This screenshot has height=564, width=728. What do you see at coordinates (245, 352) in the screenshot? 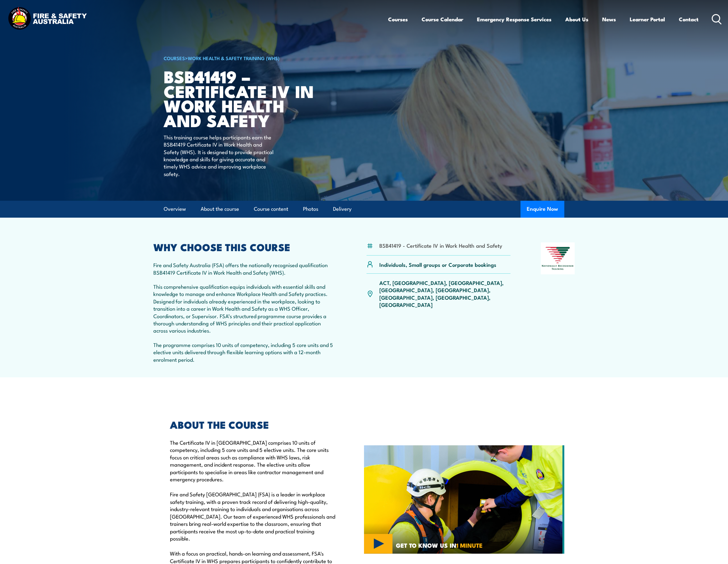
I see `p: The programme comprises 10 units of competency, including 5 core units and 5 elective units deliv...` at bounding box center [245, 352].